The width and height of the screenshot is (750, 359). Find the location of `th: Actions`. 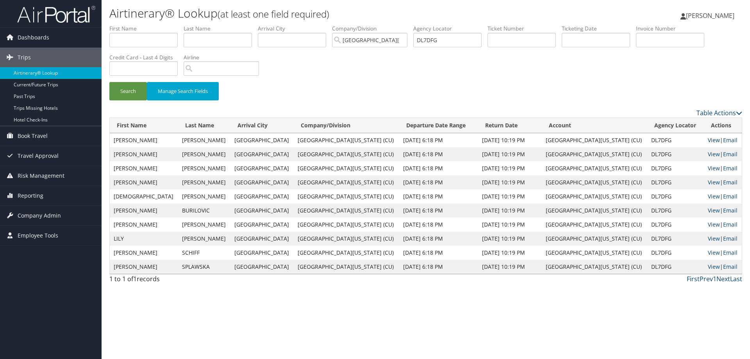

th: Actions is located at coordinates (722, 125).